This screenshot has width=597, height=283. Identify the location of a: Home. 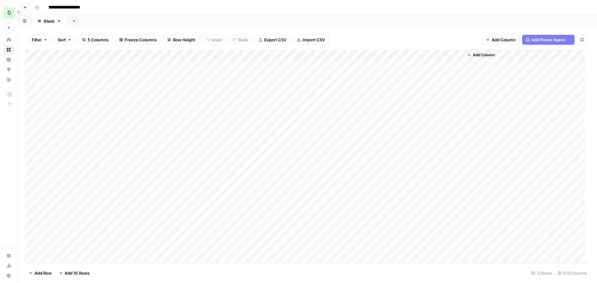
(9, 40).